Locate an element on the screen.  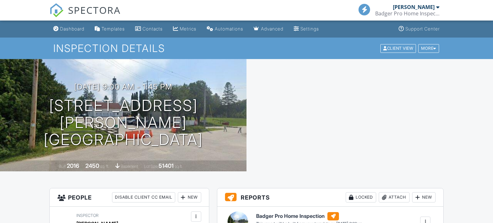
div: 2450 is located at coordinates (92, 165).